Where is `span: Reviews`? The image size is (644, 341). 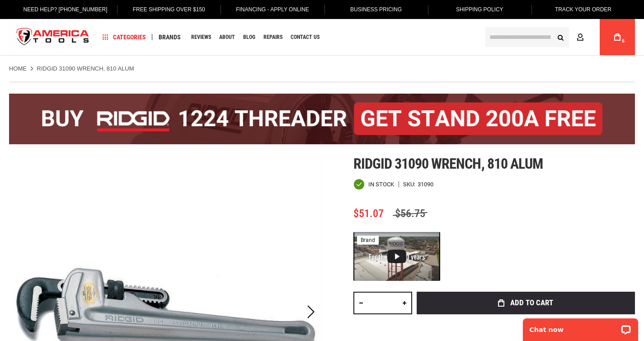
span: Reviews is located at coordinates (201, 37).